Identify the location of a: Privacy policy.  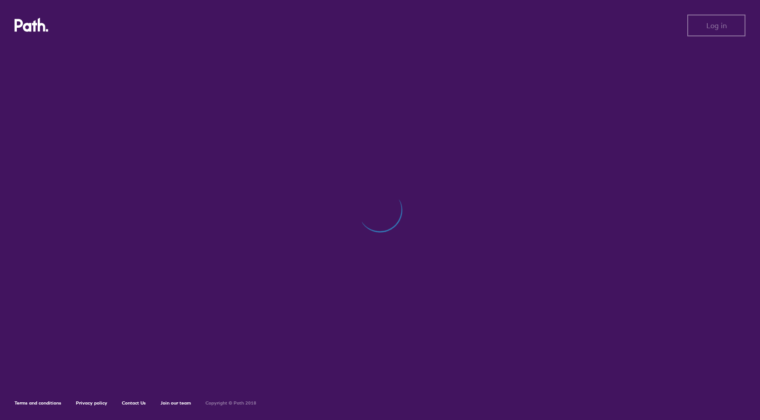
(91, 403).